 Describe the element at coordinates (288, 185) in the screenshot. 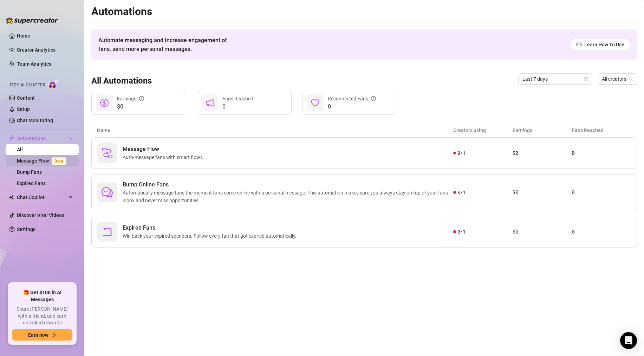

I see `span: Bump Online Fans` at that location.